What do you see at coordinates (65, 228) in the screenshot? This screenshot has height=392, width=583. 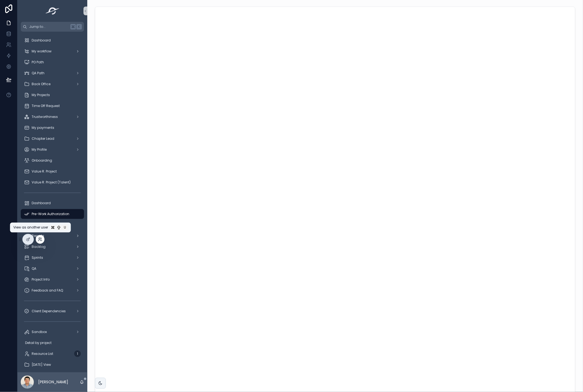 I see `span: U` at bounding box center [65, 228].